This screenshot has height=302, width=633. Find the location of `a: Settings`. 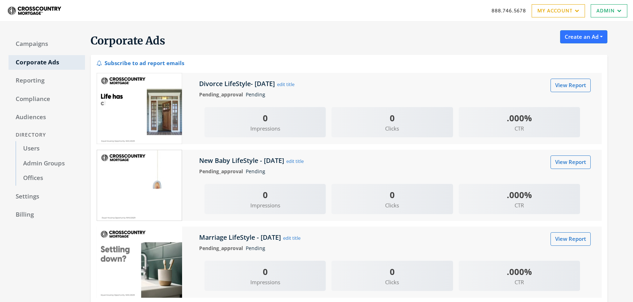

a: Settings is located at coordinates (47, 197).